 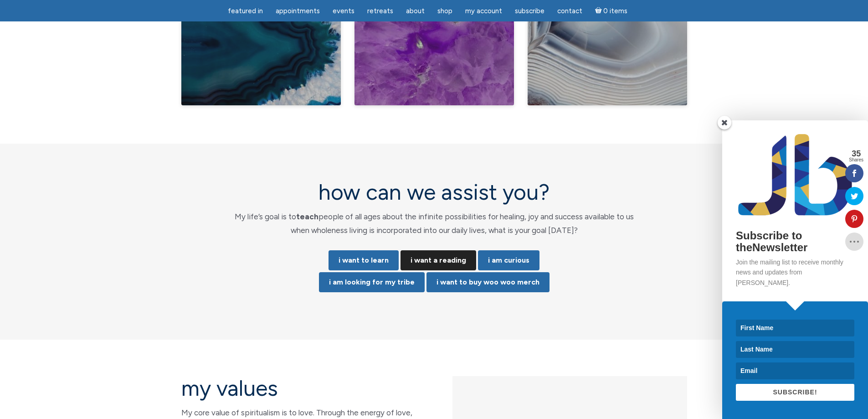 What do you see at coordinates (415, 11) in the screenshot?
I see `a: About` at bounding box center [415, 11].